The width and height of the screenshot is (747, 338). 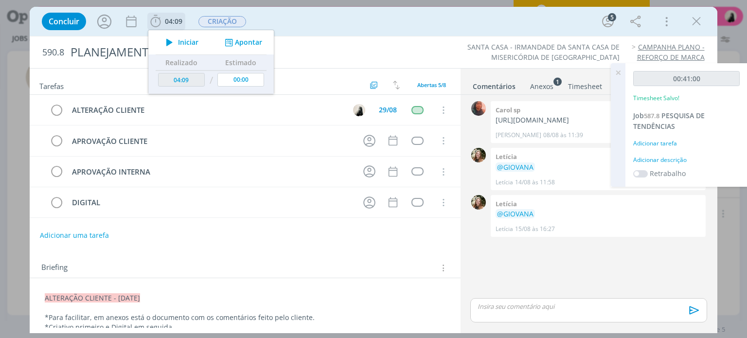 I want to click on span: 04:09, so click(x=174, y=21).